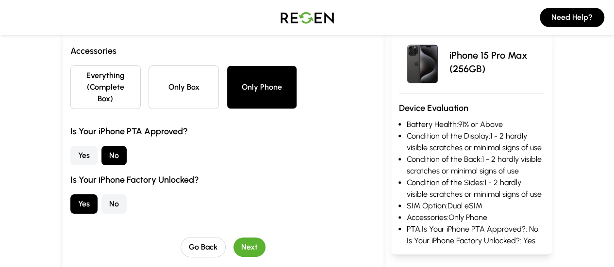 This screenshot has width=614, height=267. What do you see at coordinates (223, 131) in the screenshot?
I see `h3: Is Your iPhone PTA Approved?` at bounding box center [223, 131].